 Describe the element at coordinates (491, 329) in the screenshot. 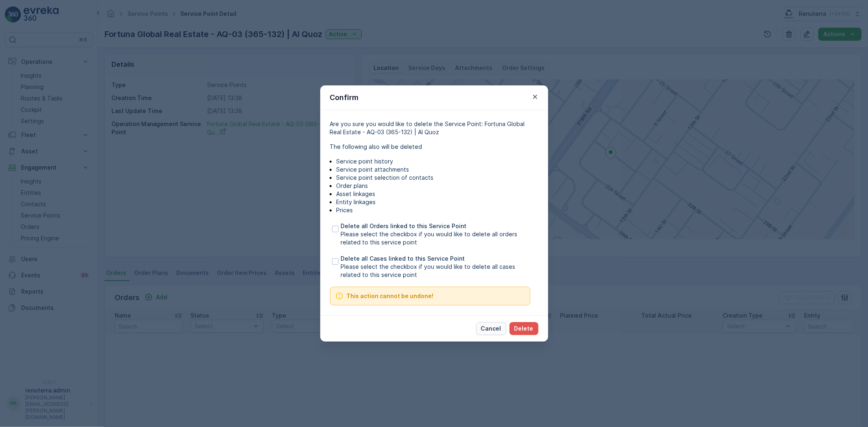

I see `button: Cancel` at that location.